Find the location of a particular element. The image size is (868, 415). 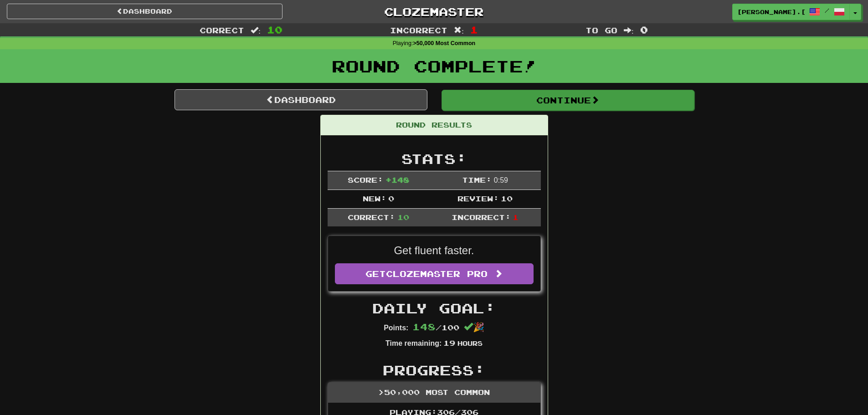

span: Score: is located at coordinates (365, 180).